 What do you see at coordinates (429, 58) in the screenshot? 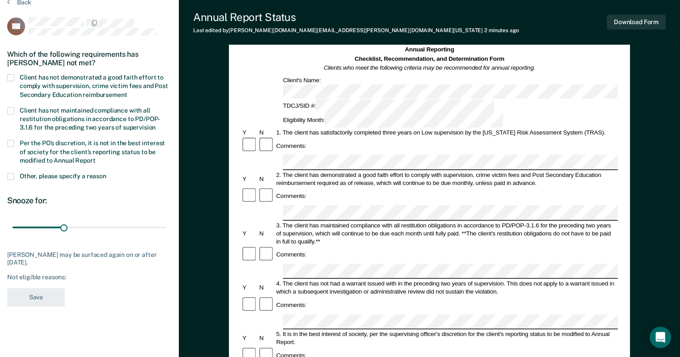
I see `strong: Checklist, Recommendation, and Determination Form` at bounding box center [429, 58].